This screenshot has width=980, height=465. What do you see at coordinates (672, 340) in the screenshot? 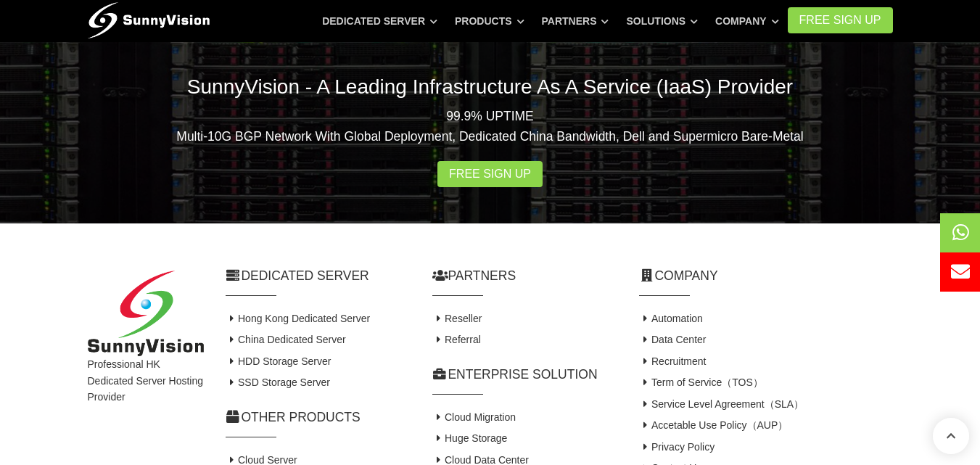
I see `a: Data Center` at bounding box center [672, 340].